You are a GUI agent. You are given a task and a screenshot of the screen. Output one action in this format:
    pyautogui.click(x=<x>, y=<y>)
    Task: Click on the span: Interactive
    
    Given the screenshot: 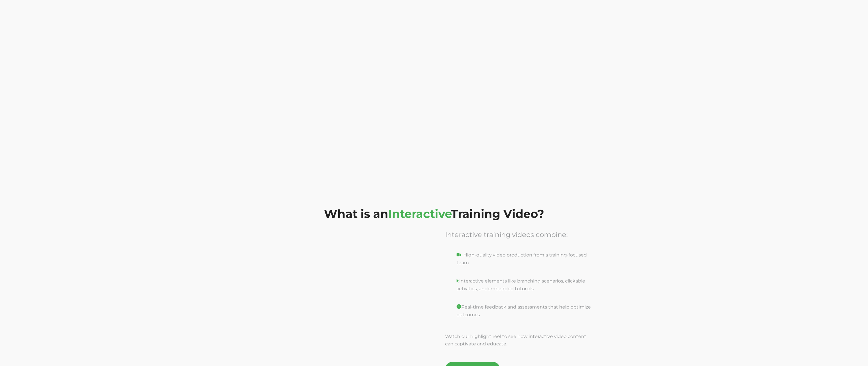 What is the action you would take?
    pyautogui.click(x=419, y=214)
    